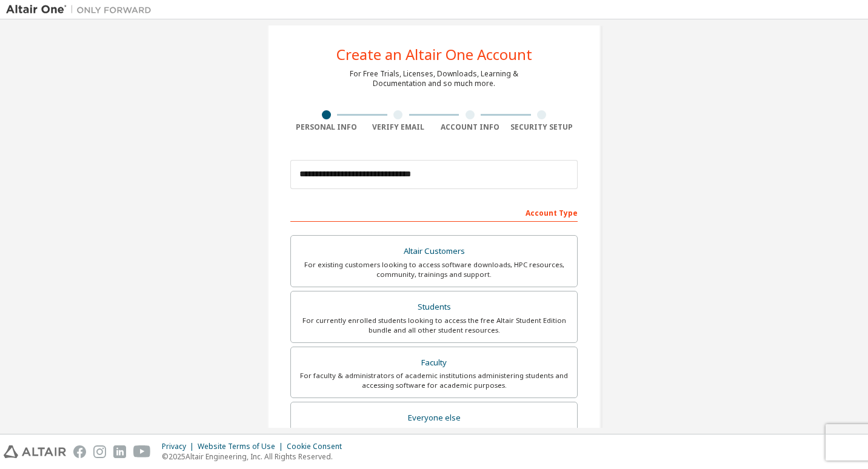  I want to click on div: Account Type, so click(434, 212).